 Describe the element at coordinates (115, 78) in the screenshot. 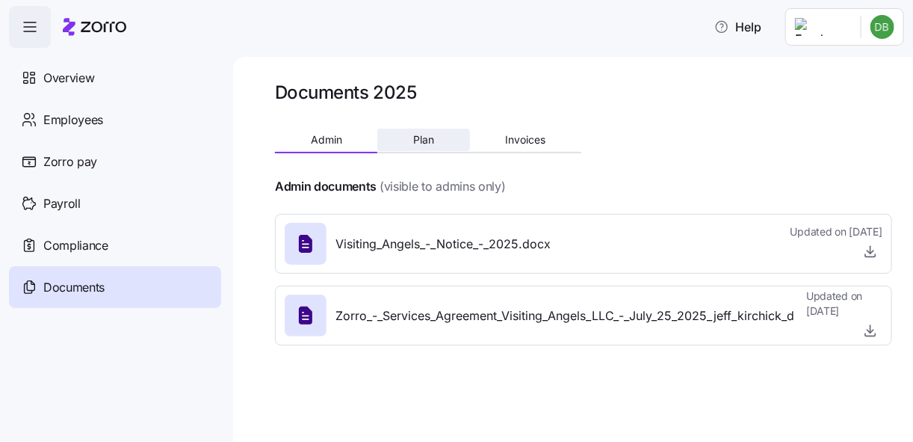

I see `a: Overview` at that location.